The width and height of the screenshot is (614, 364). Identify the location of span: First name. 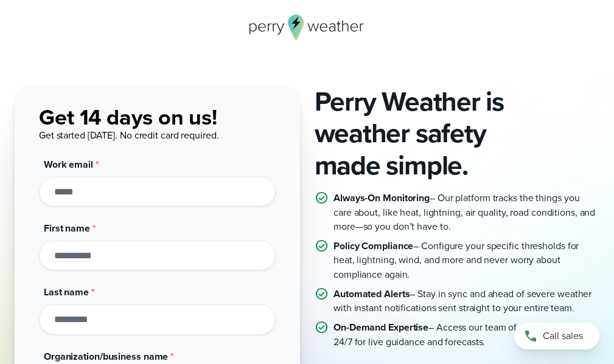
(67, 228).